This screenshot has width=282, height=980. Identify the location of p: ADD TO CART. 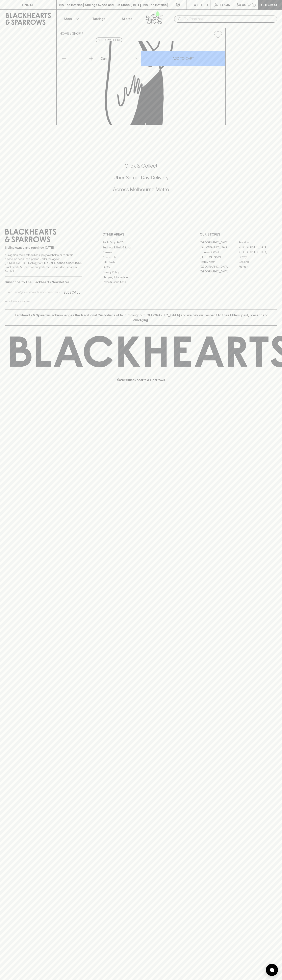
(183, 59).